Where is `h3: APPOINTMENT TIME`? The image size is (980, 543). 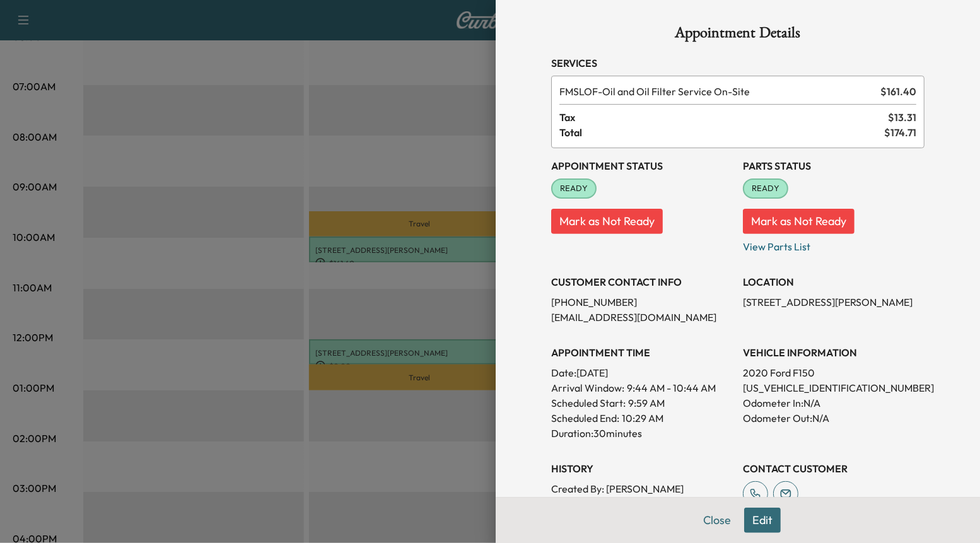 h3: APPOINTMENT TIME is located at coordinates (642, 353).